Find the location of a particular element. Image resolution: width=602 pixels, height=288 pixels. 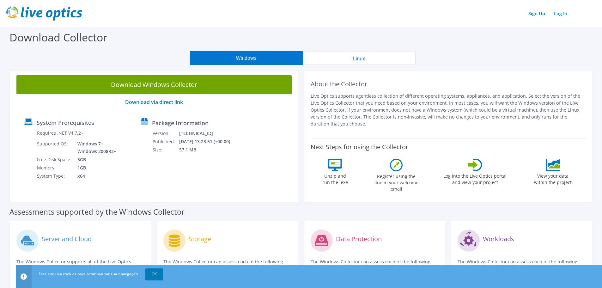

td: Memory: is located at coordinates (55, 168).